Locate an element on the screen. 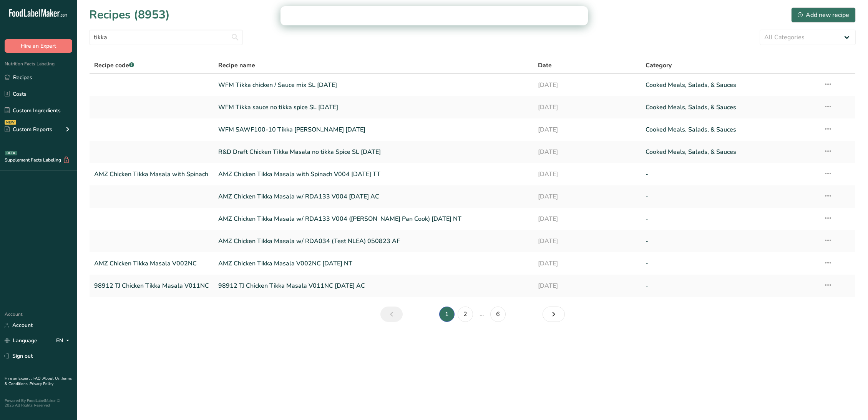 Image resolution: width=868 pixels, height=420 pixels. a: Page 6. is located at coordinates (498, 314).